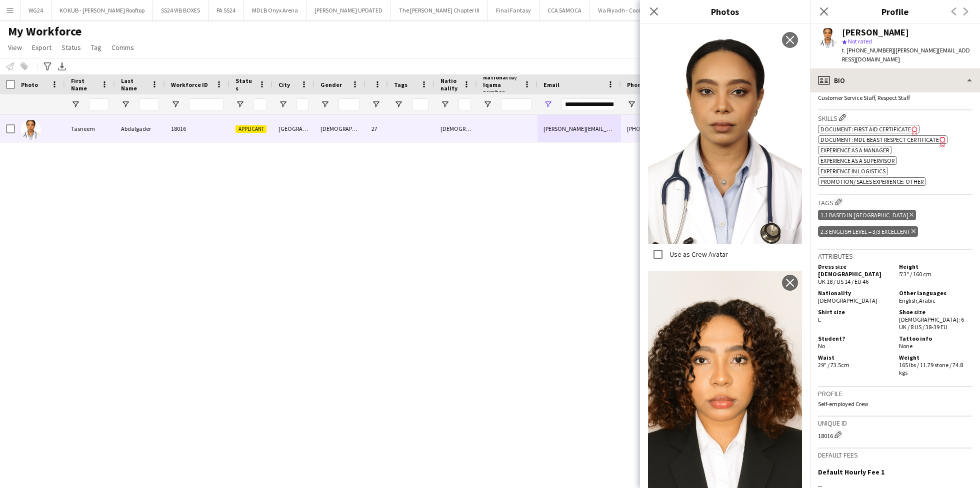 The image size is (980, 488). What do you see at coordinates (349, 104) in the screenshot?
I see `input: Gender Filter Input` at bounding box center [349, 104].